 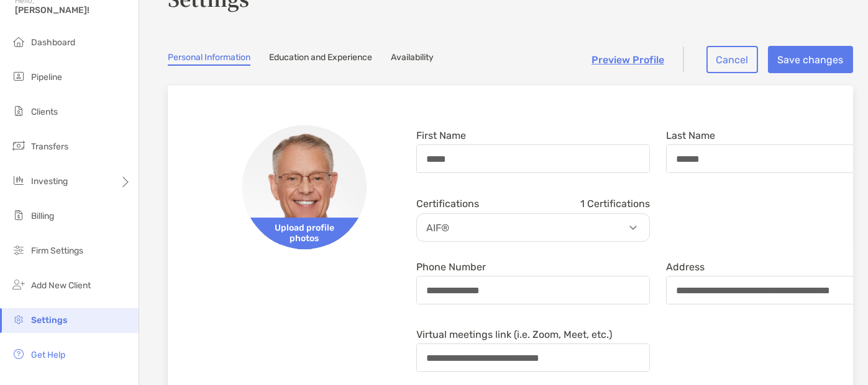 What do you see at coordinates (533, 203) in the screenshot?
I see `div: Certifications` at bounding box center [533, 203].